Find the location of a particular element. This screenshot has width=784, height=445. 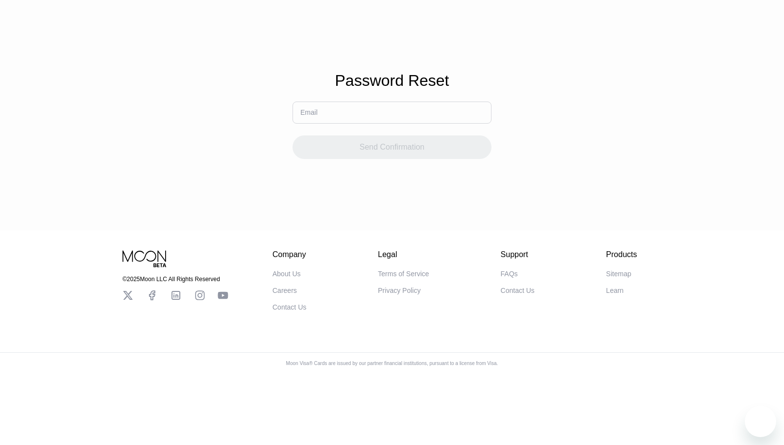

div: FAQs is located at coordinates (509, 274).